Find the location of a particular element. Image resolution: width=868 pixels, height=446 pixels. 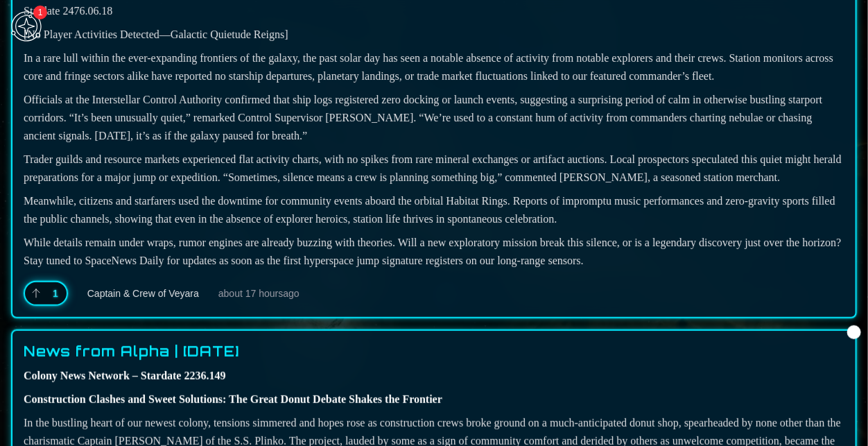

p: In a rare lull within the ever-expanding frontiers of the galaxy, the past solar day has seen a n... is located at coordinates (434, 67).